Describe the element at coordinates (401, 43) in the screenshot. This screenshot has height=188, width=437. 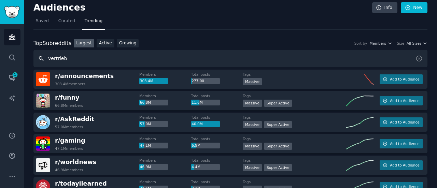
I see `div: Size` at that location.